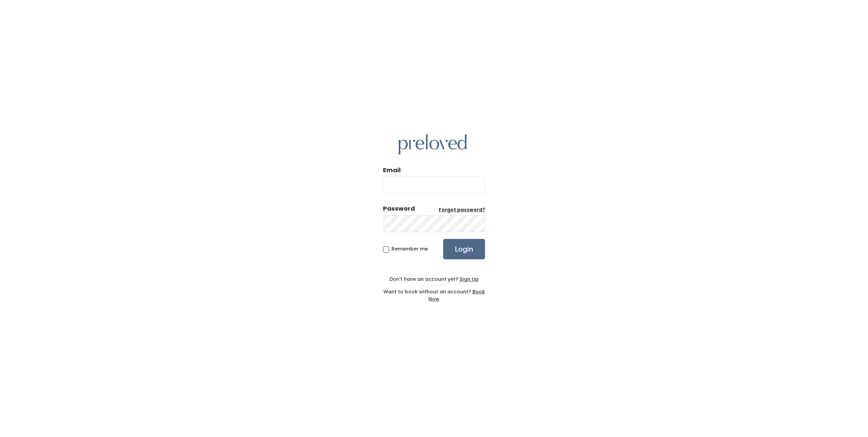 The image size is (868, 437). I want to click on img: preloved logo, so click(433, 144).